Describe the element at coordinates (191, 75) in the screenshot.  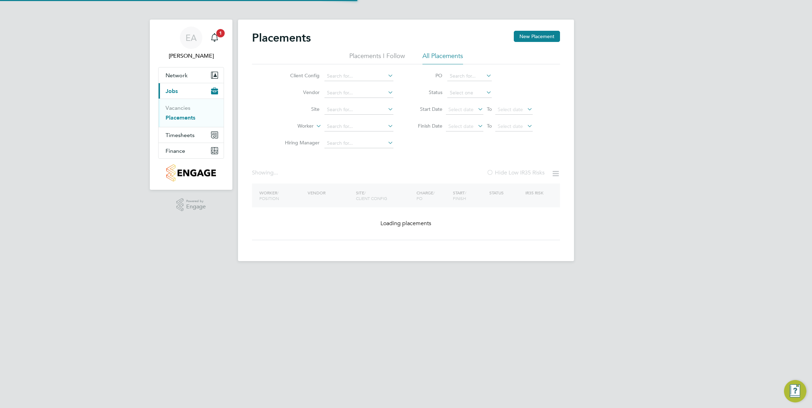
I see `button: Network` at that location.